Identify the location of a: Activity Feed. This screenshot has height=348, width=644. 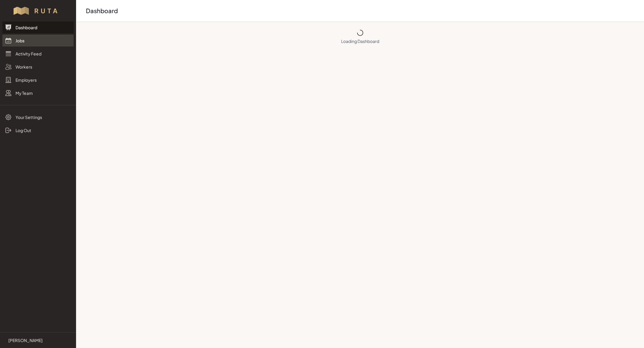
(38, 54).